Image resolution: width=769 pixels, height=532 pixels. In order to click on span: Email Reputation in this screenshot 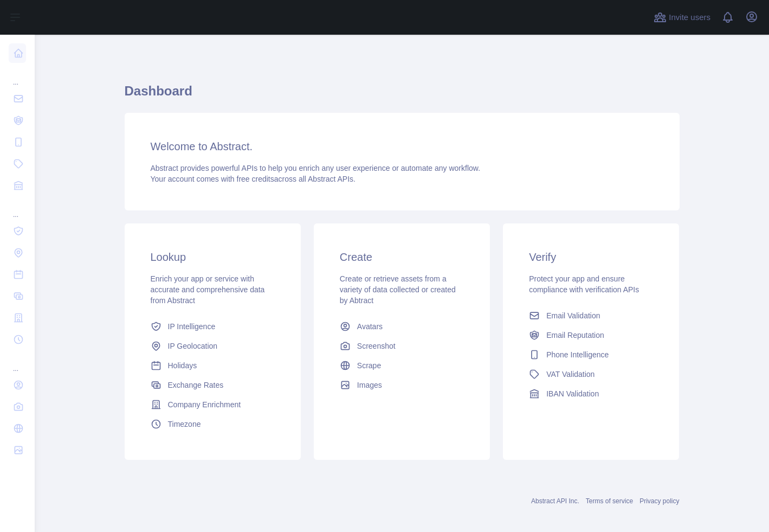, I will do `click(575, 335)`.